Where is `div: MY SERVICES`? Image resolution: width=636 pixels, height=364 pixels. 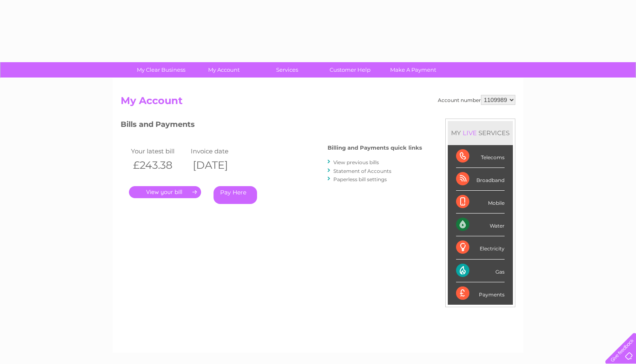
div: MY SERVICES is located at coordinates (480, 133).